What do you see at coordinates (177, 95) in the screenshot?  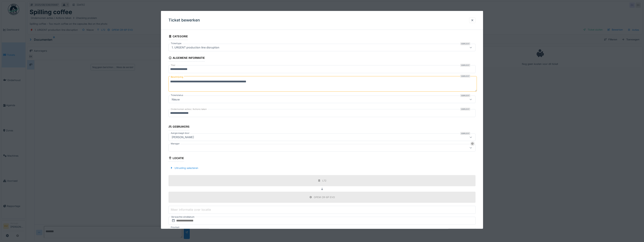 I see `label: Ticketstatus` at bounding box center [177, 95].